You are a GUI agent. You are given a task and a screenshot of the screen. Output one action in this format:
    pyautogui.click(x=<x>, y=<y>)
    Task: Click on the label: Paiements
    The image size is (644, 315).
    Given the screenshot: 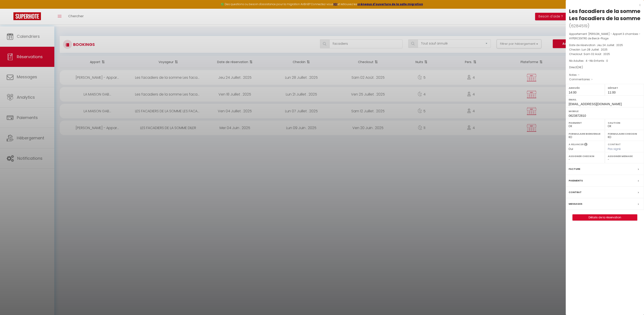 What is the action you would take?
    pyautogui.click(x=576, y=180)
    